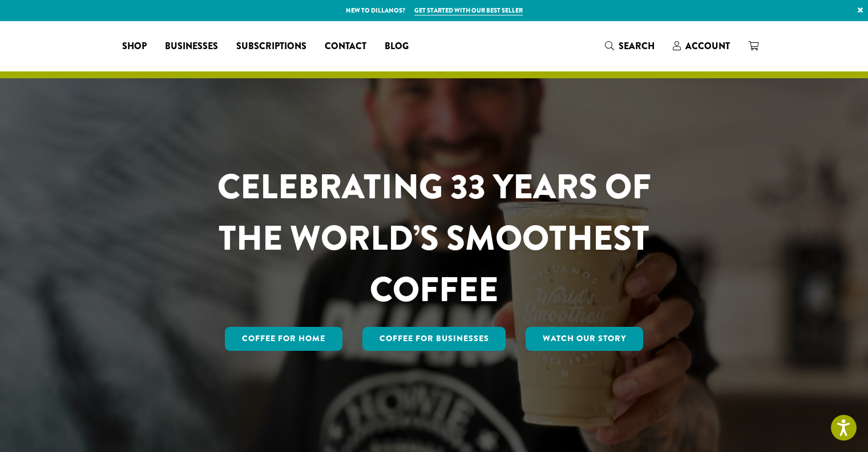 The height and width of the screenshot is (452, 868). Describe the element at coordinates (283, 338) in the screenshot. I see `a: Coffee for Home` at that location.